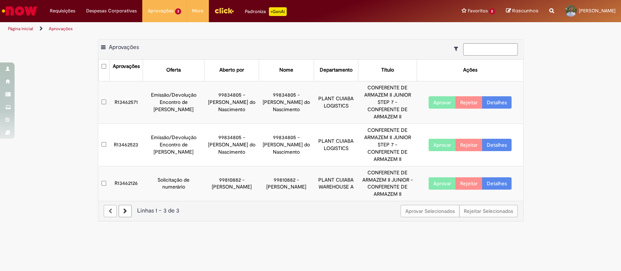  Describe the element at coordinates (19, 11) in the screenshot. I see `img: ServiceNow` at that location.